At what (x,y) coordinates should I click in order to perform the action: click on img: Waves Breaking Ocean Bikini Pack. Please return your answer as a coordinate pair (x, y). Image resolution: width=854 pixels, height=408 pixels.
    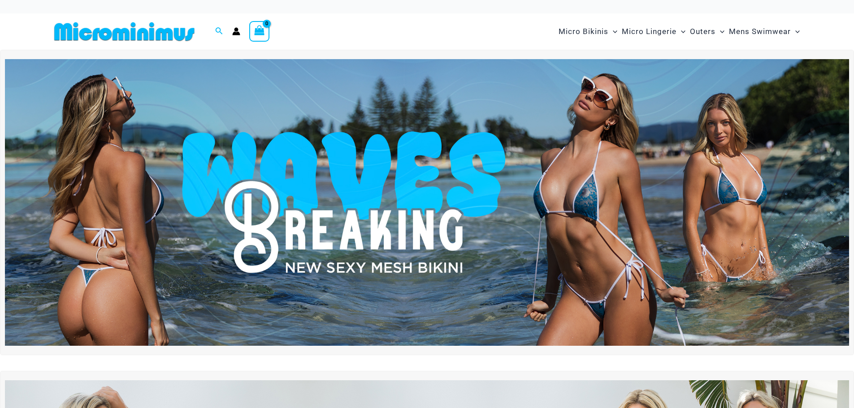
    Looking at the image, I should click on (427, 203).